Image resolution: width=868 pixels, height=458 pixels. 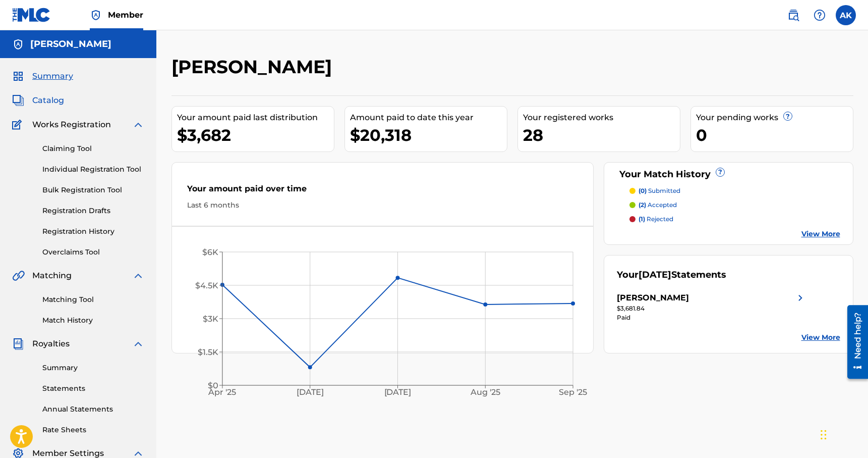 I want to click on div: Your amount paid last distribution, so click(x=256, y=117).